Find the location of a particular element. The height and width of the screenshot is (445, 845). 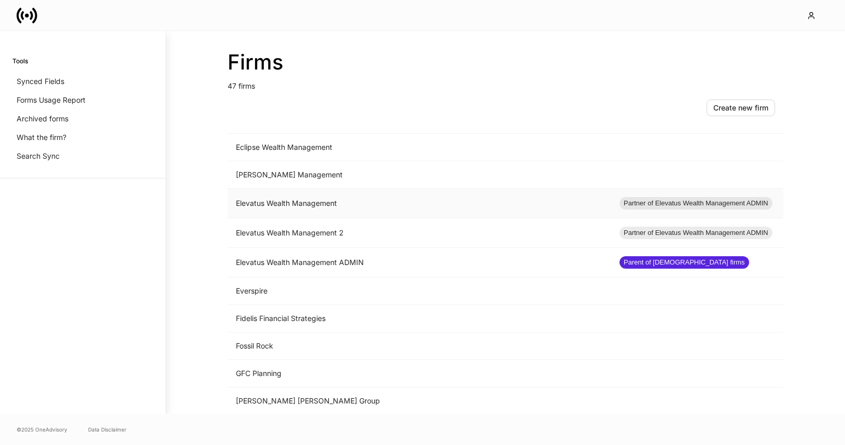

td: GFC Planning is located at coordinates (420, 373).